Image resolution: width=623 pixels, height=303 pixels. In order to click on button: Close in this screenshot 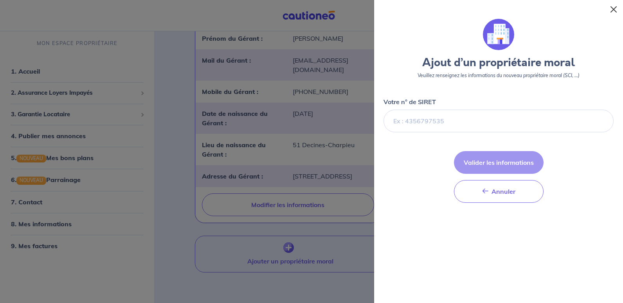, I will do `click(614, 9)`.